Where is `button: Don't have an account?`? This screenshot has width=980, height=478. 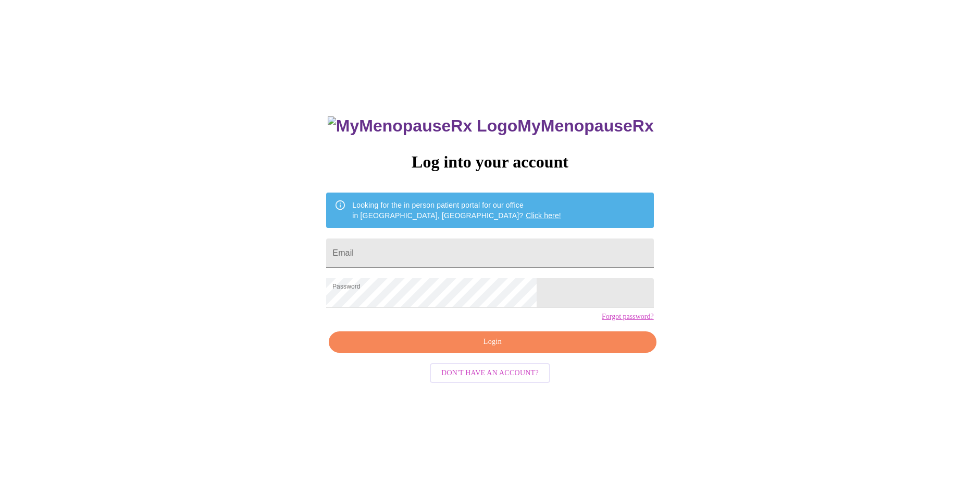
button: Don't have an account? is located at coordinates (490, 373).